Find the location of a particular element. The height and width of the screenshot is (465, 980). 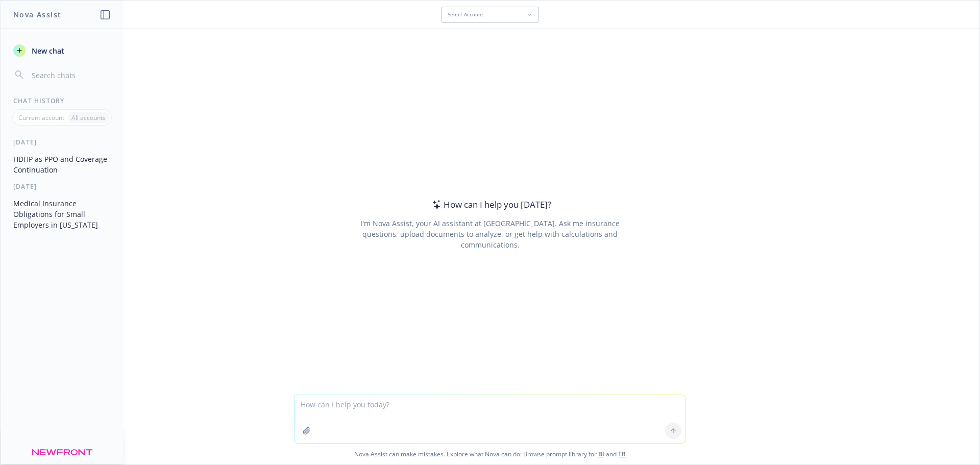

span: Select Account is located at coordinates (465, 14).